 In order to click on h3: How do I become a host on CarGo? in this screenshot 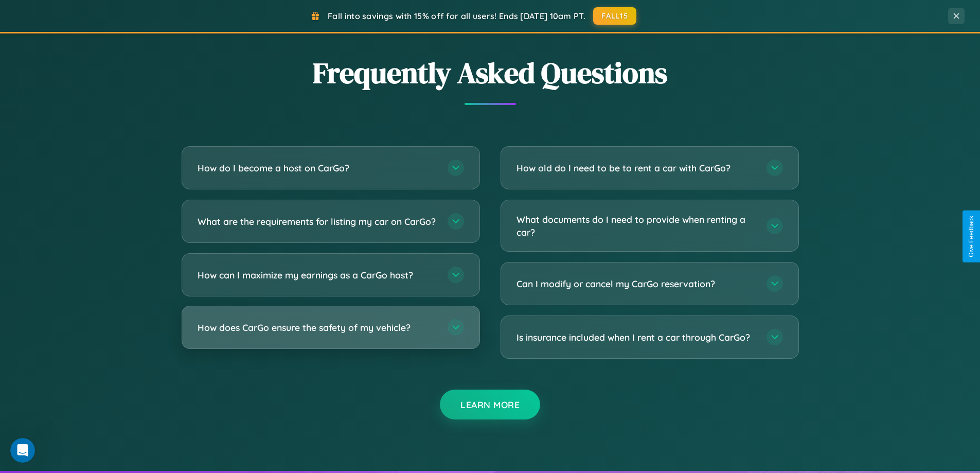, I will do `click(318, 168)`.